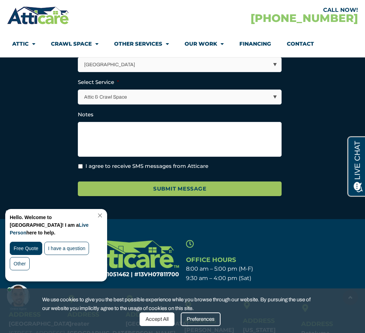 The height and width of the screenshot is (333, 365). I want to click on a: Close Chat, so click(96, 8).